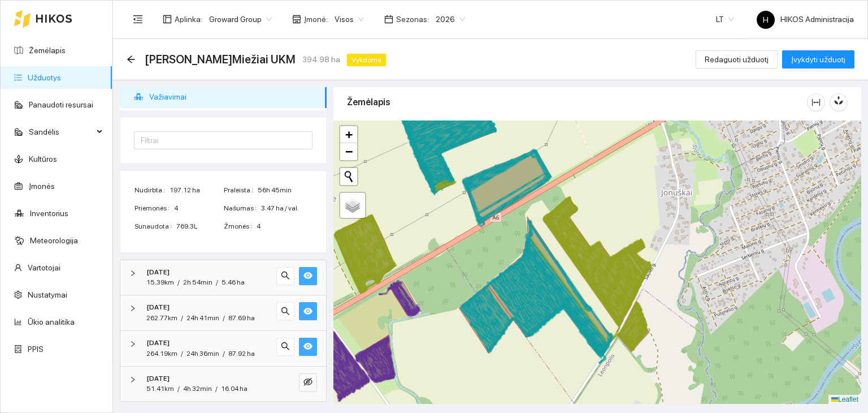  I want to click on span: 15.39km, so click(160, 282).